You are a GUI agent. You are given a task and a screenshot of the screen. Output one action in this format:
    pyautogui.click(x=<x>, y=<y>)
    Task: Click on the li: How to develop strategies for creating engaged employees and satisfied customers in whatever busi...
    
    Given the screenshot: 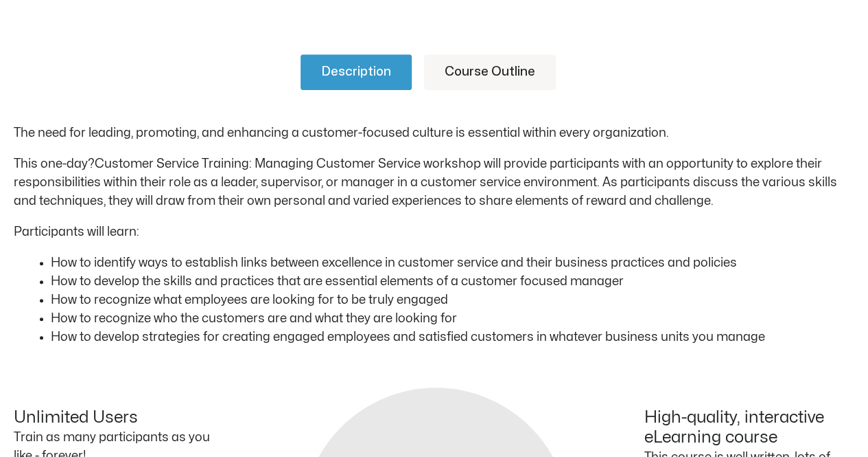 What is the action you would take?
    pyautogui.click(x=452, y=336)
    